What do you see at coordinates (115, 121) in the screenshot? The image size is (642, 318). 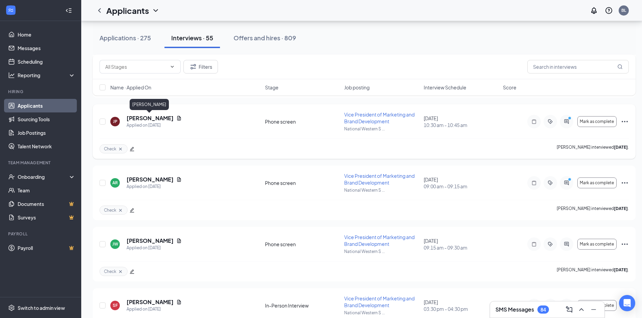 I see `div: JP` at bounding box center [115, 121].